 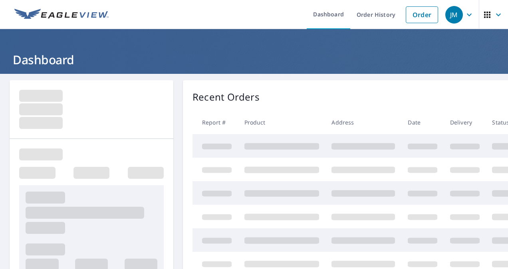 I want to click on img: EV Logo, so click(x=62, y=15).